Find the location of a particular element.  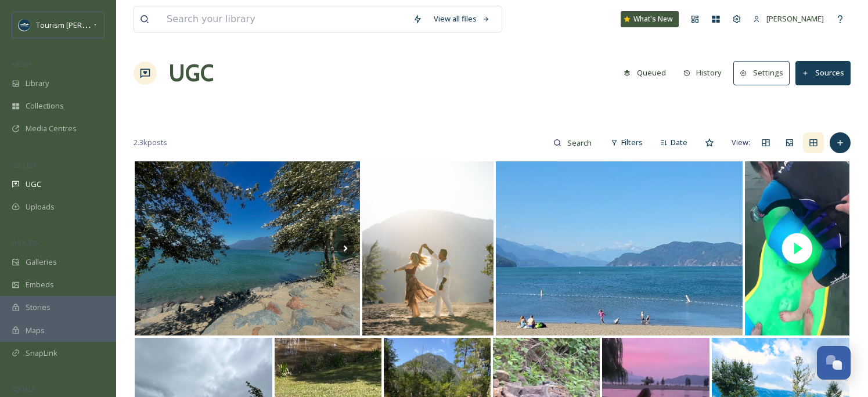

img: Social%20Media%20Profile%20Picture.png is located at coordinates (24, 25).